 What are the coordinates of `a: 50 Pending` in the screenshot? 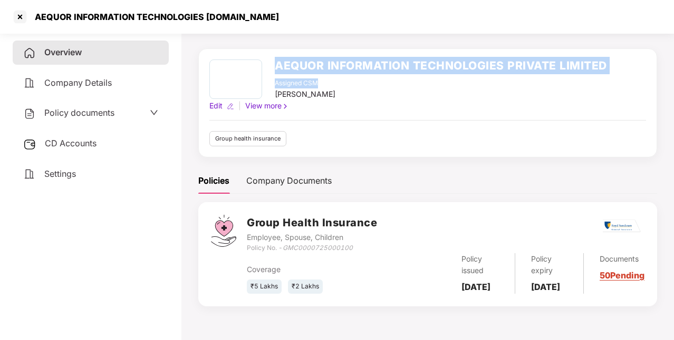 It's located at (621, 276).